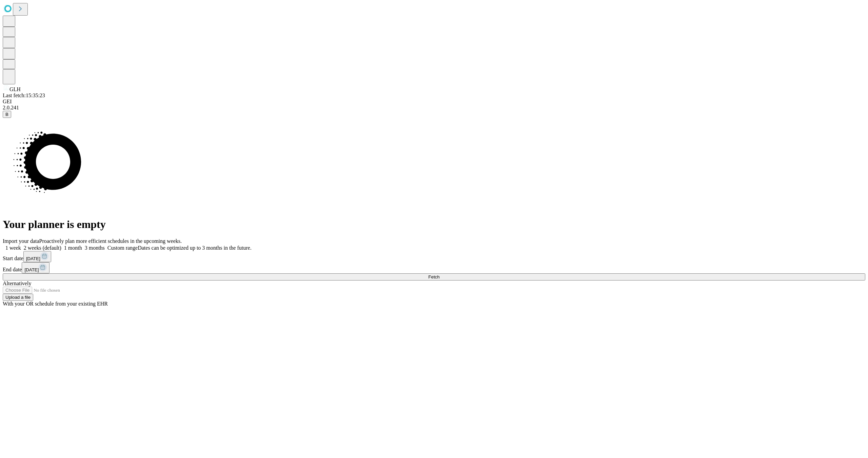 This screenshot has width=868, height=458. I want to click on button: B, so click(7, 114).